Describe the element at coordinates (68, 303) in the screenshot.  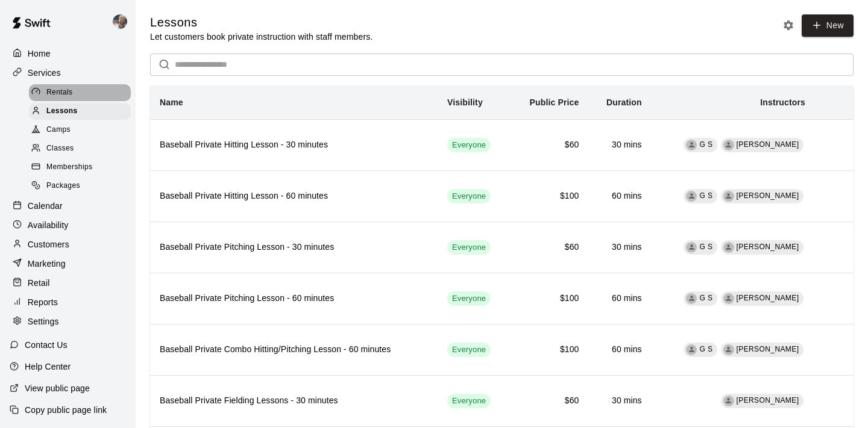
I see `a: Reports` at that location.